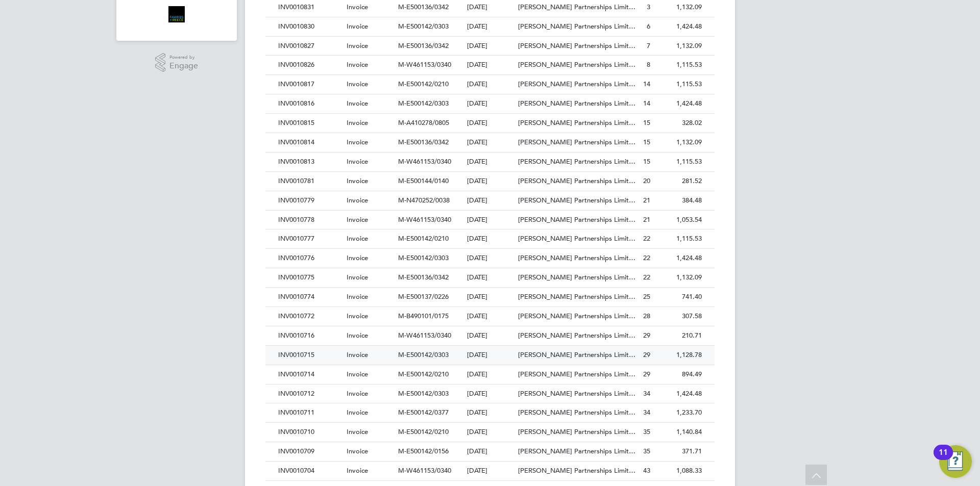  I want to click on span: 21, so click(647, 219).